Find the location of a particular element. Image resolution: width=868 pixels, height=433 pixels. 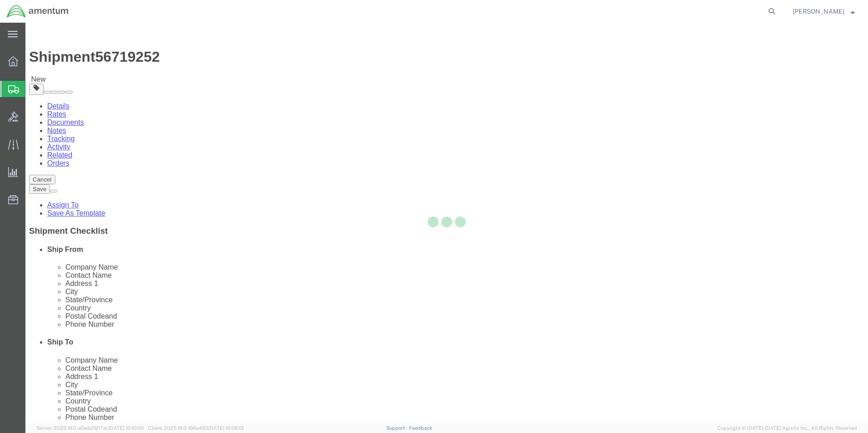

img: logo is located at coordinates (38, 11).